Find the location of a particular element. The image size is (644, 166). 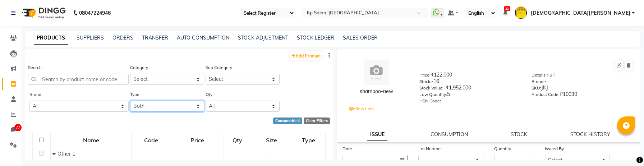

label: Search is located at coordinates (35, 68).